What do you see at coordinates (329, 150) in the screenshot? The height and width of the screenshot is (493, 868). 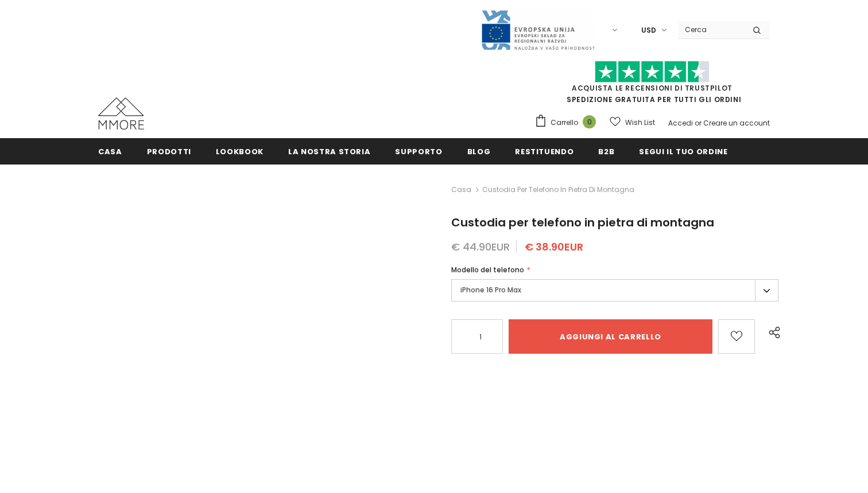 I see `a: La nostra storia` at bounding box center [329, 150].